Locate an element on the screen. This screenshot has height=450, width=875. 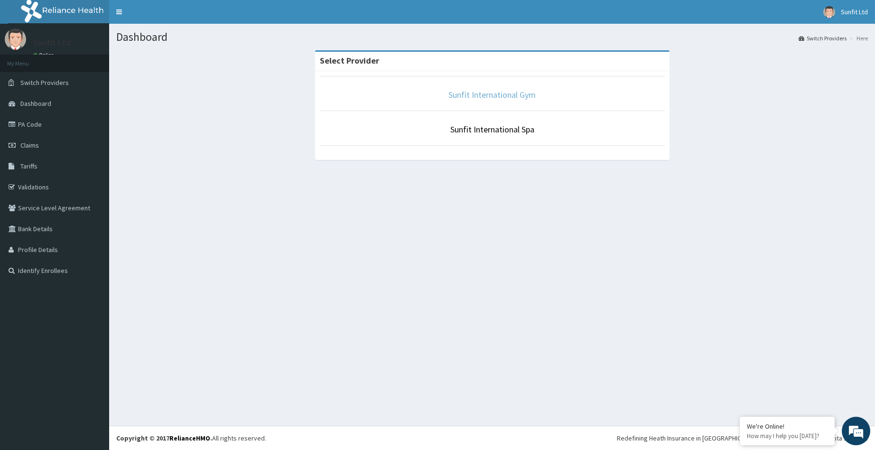
a: Sunfit International Spa is located at coordinates (492, 129).